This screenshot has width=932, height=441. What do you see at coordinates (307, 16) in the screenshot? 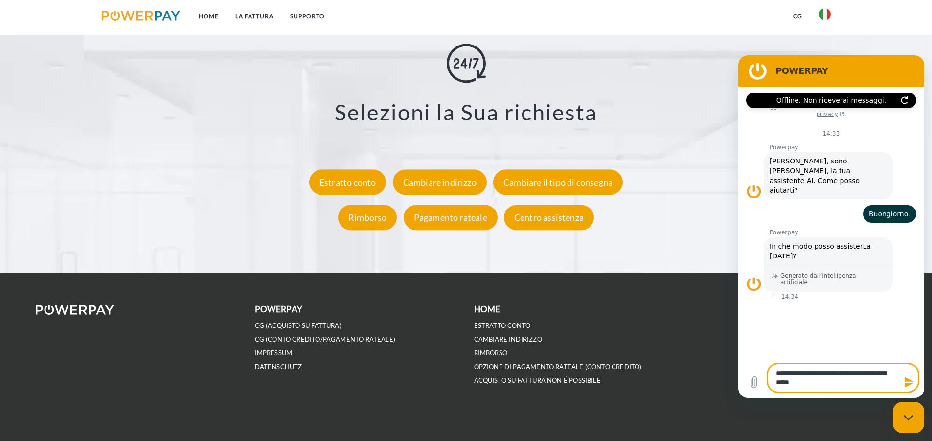
I see `a: Supporto` at bounding box center [307, 16].